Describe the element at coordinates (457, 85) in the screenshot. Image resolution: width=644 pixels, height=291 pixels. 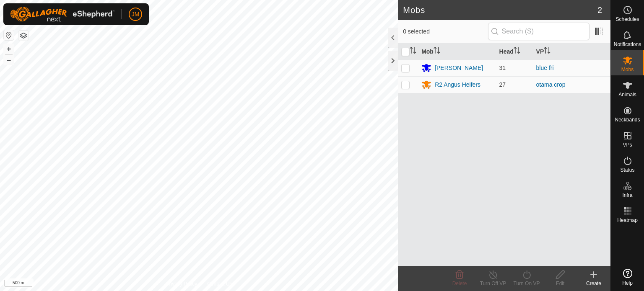
I see `div: R2 Angus Heifers` at that location.